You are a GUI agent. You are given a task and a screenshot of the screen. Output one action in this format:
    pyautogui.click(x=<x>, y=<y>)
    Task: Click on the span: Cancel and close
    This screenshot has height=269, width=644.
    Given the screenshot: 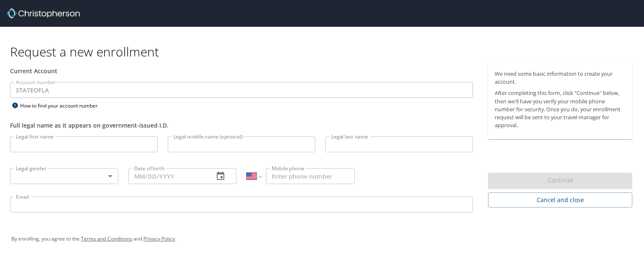 What is the action you would take?
    pyautogui.click(x=560, y=200)
    